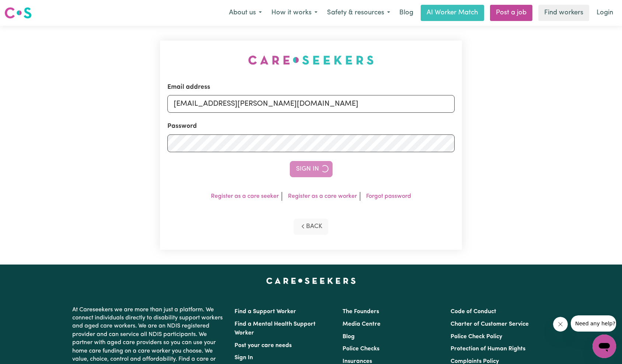 Image resolution: width=622 pixels, height=364 pixels. I want to click on a: Forgot password, so click(389, 197).